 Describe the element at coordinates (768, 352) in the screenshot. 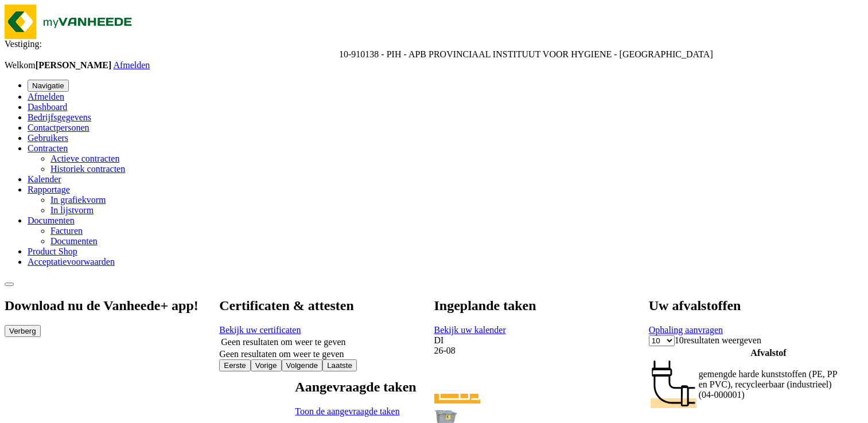

I see `span: Afvalstof` at that location.